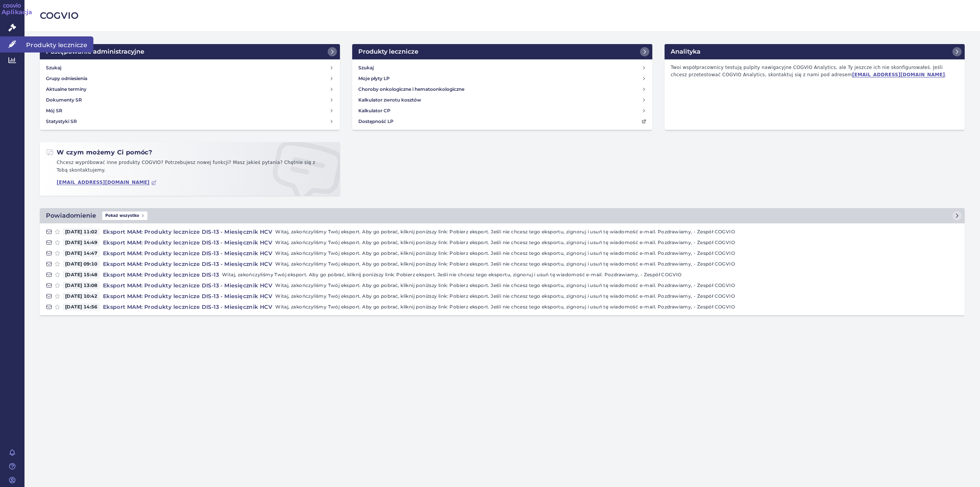 Image resolution: width=980 pixels, height=487 pixels. What do you see at coordinates (59, 16) in the screenshot?
I see `font: COGVIO` at bounding box center [59, 16].